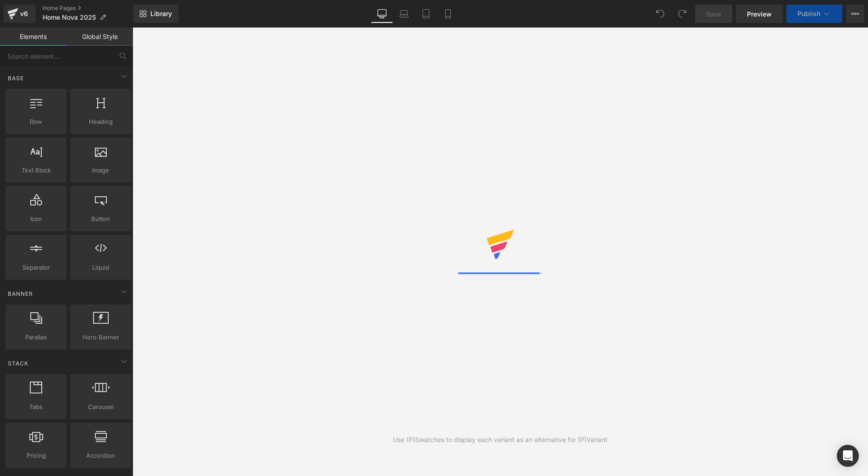 Image resolution: width=868 pixels, height=476 pixels. What do you see at coordinates (156, 14) in the screenshot?
I see `a: New Library` at bounding box center [156, 14].